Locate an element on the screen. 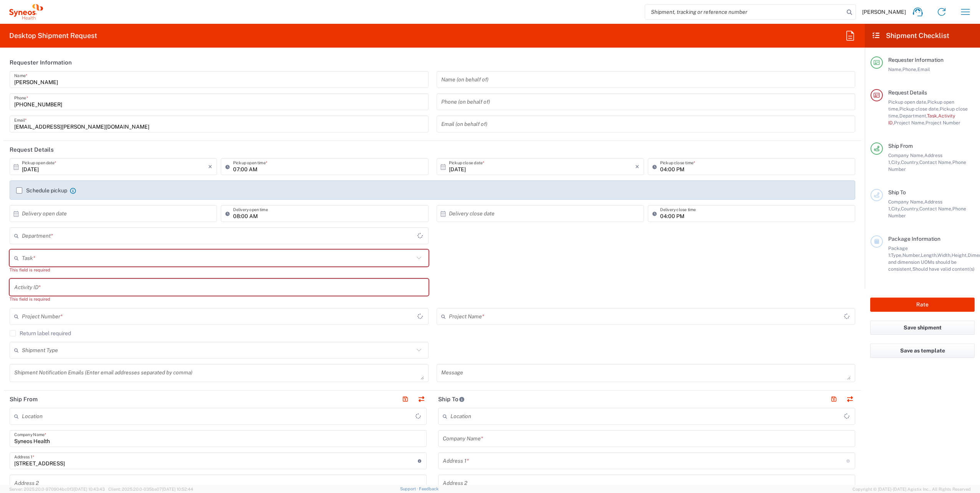 The height and width of the screenshot is (493, 980). span: Length, is located at coordinates (929, 255).